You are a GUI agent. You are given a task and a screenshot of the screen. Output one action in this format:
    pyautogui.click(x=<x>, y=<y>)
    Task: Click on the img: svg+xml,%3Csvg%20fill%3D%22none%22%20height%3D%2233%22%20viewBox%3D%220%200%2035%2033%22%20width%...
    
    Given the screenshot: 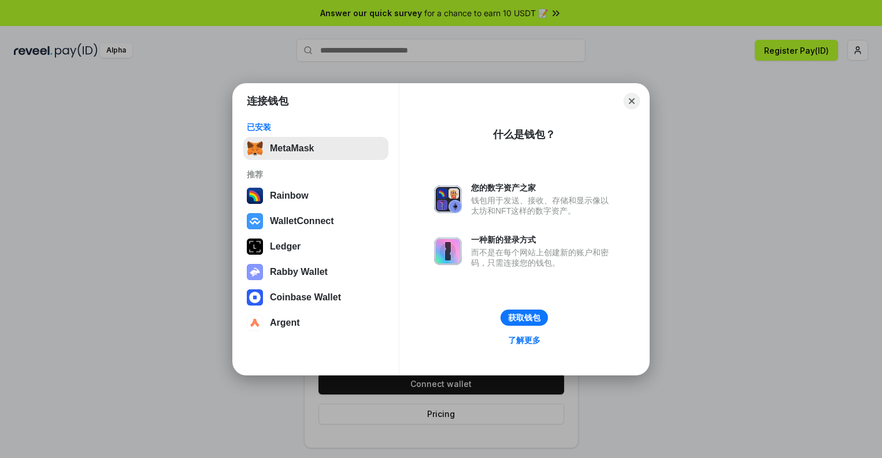 What is the action you would take?
    pyautogui.click(x=255, y=149)
    